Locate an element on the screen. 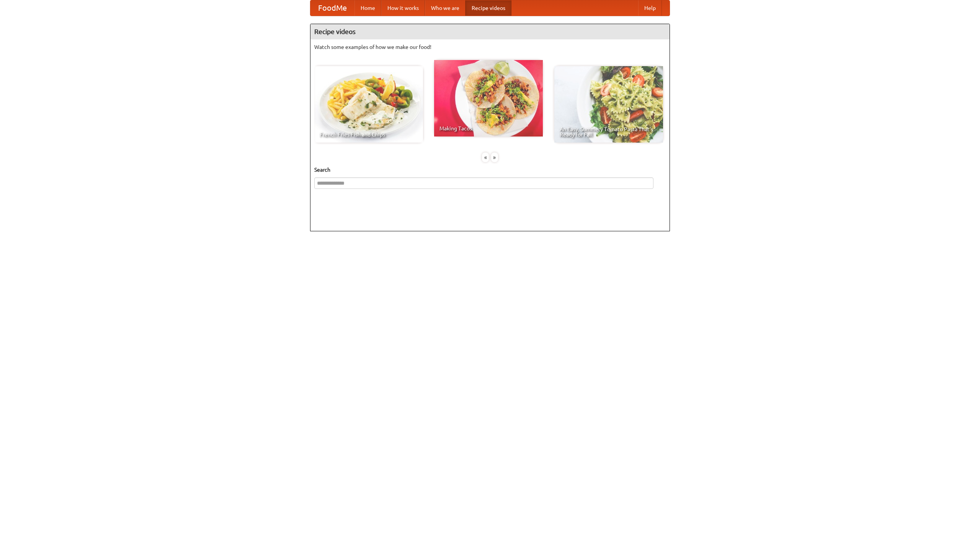 The image size is (980, 541). a: Help is located at coordinates (650, 8).